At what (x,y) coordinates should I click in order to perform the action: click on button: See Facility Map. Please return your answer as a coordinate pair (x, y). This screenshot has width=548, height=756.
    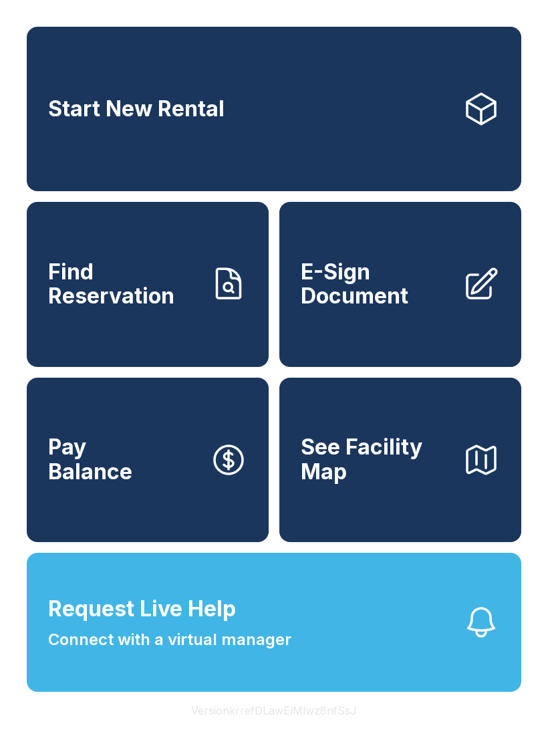
    Looking at the image, I should click on (400, 460).